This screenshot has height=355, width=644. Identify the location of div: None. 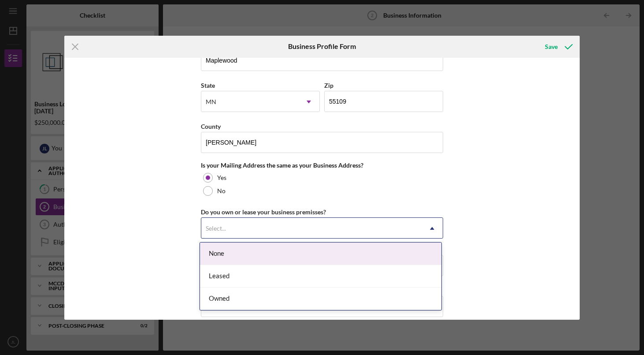
(321, 253).